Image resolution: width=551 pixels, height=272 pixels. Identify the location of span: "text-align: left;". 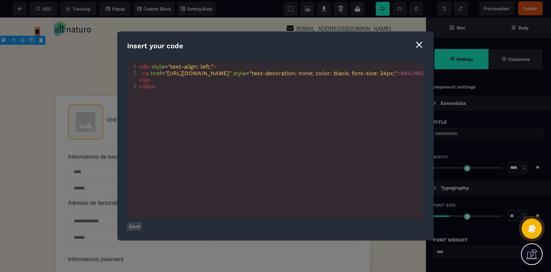
(191, 66).